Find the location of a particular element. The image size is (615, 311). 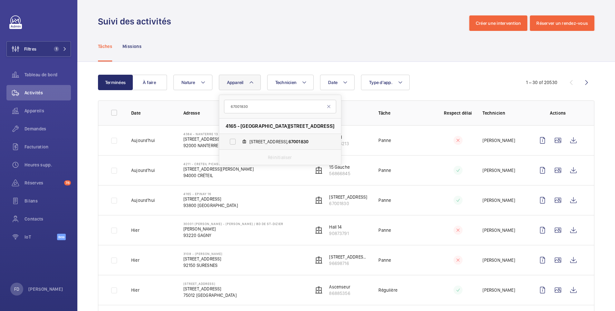

p: FD is located at coordinates (17, 289).